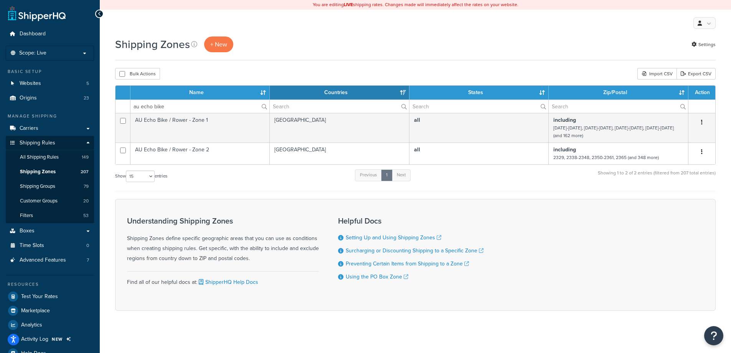 This screenshot has height=353, width=731. What do you see at coordinates (50, 157) in the screenshot?
I see `a: All Shipping Rules 149` at bounding box center [50, 157].